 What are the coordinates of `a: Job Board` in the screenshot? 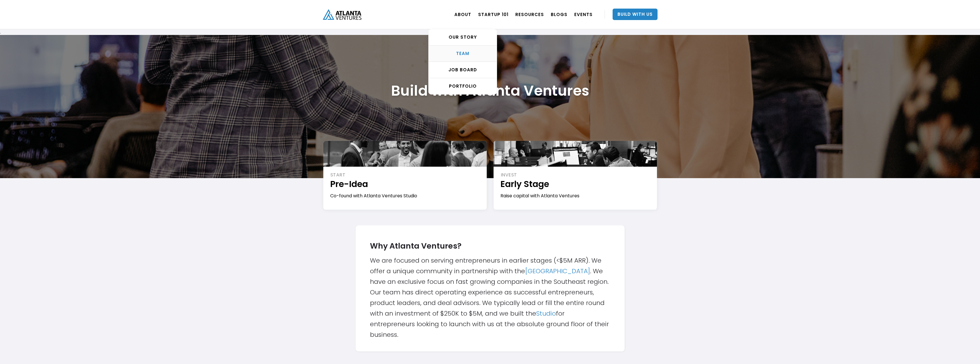 It's located at (463, 70).